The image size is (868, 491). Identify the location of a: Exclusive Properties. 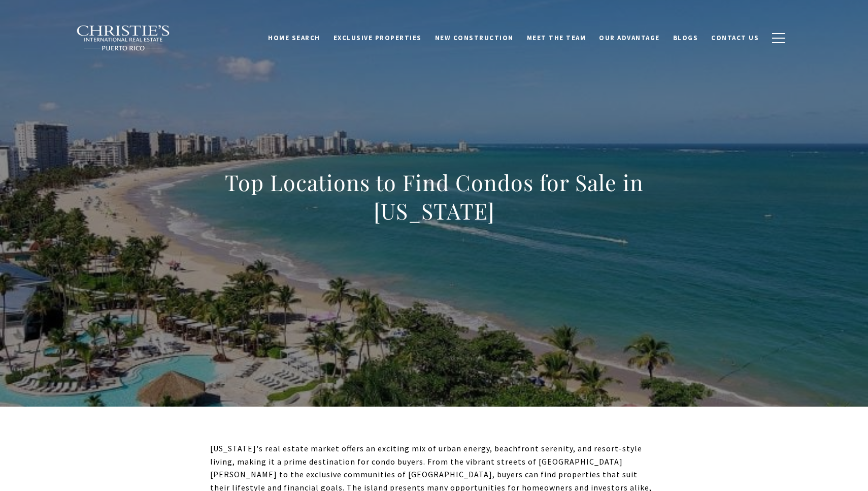
(378, 38).